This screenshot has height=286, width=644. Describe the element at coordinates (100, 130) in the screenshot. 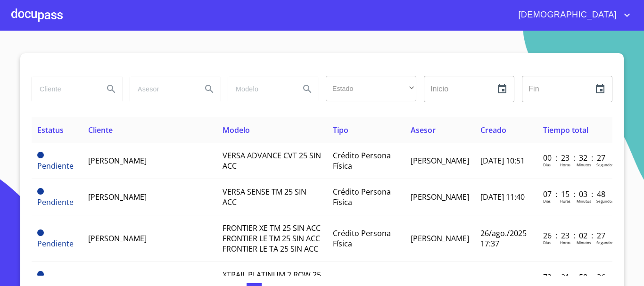

I see `span: Cliente` at that location.